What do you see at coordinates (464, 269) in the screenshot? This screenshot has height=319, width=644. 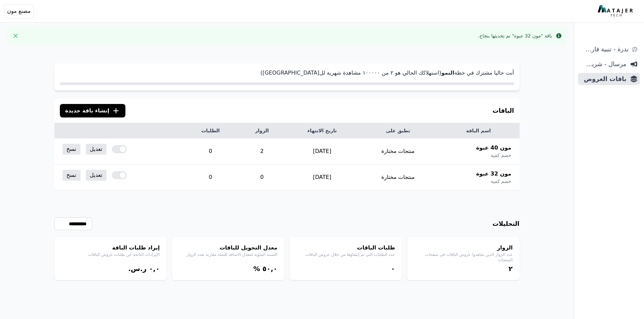 I see `div: ٢` at bounding box center [464, 269].